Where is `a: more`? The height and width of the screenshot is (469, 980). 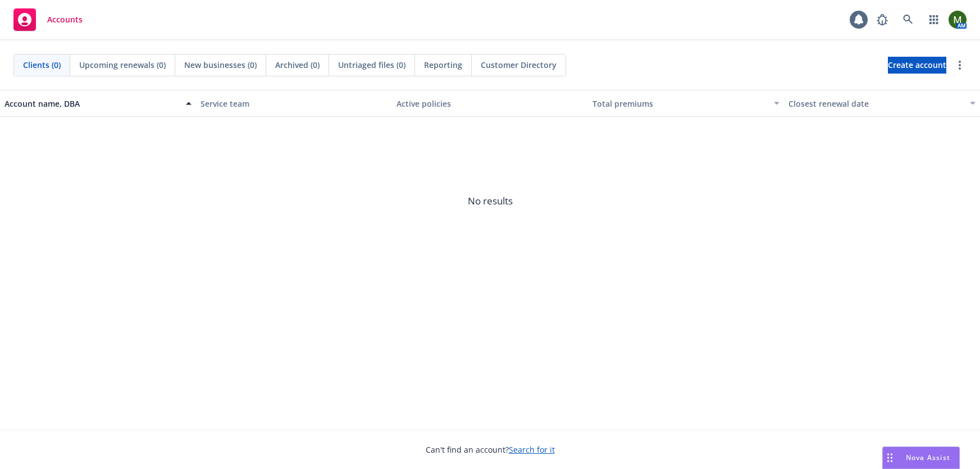
a: more is located at coordinates (960, 66).